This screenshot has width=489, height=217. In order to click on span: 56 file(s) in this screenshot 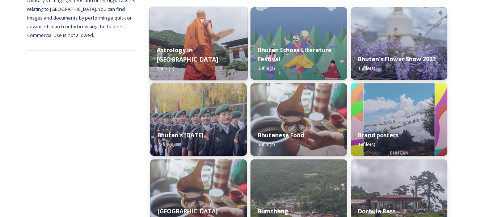, I will do `click(266, 144)`.